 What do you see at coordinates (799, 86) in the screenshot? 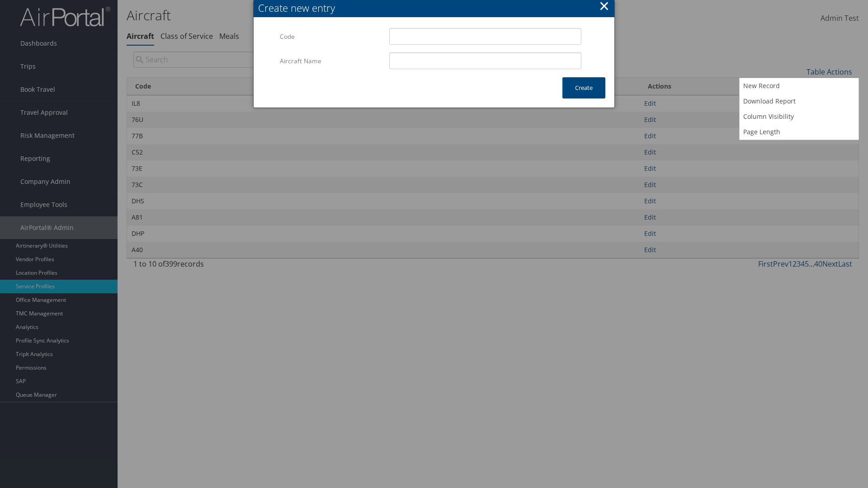
I see `a: New Record` at bounding box center [799, 86].